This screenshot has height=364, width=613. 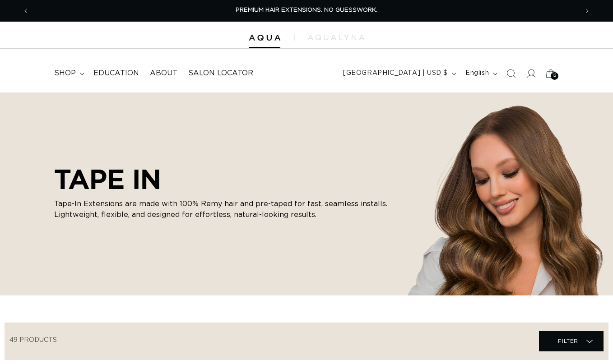 I want to click on summary: Filter, so click(x=571, y=341).